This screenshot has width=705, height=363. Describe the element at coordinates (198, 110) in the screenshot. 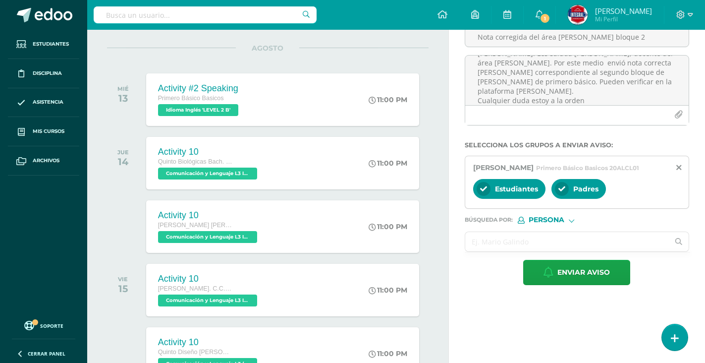

I see `span: Idioma Inglés 'LEVEL 2 B'` at that location.